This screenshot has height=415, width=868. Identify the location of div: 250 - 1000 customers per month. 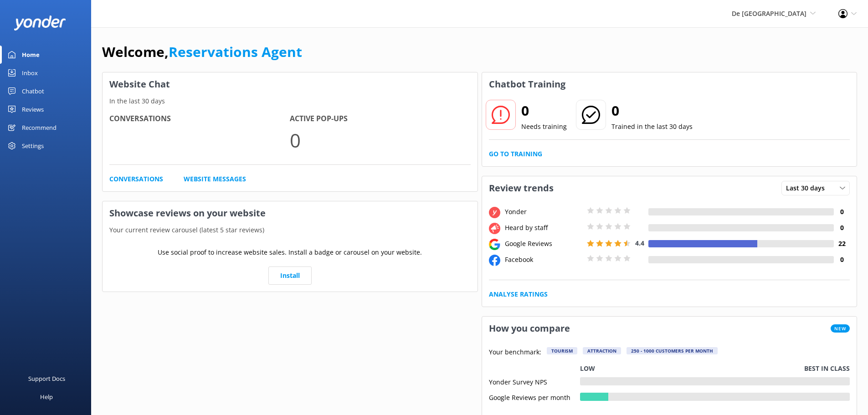
(672, 351).